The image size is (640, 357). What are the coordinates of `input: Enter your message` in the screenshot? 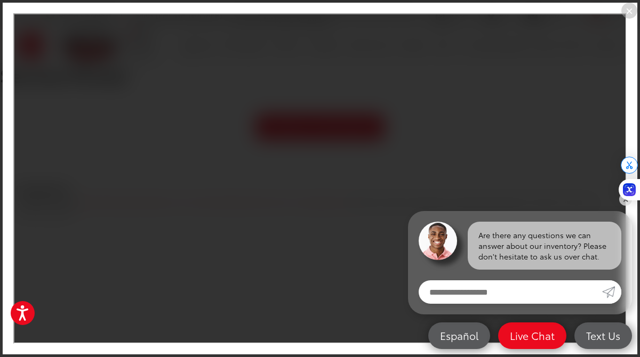 It's located at (510, 292).